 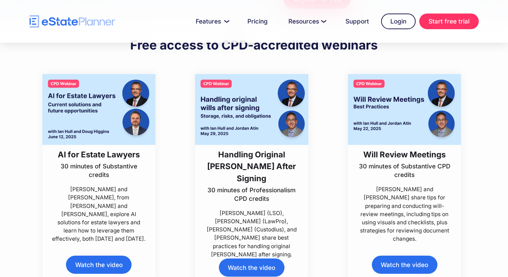 What do you see at coordinates (254, 45) in the screenshot?
I see `h2: Free access to CPD-accredited webinars` at bounding box center [254, 45].